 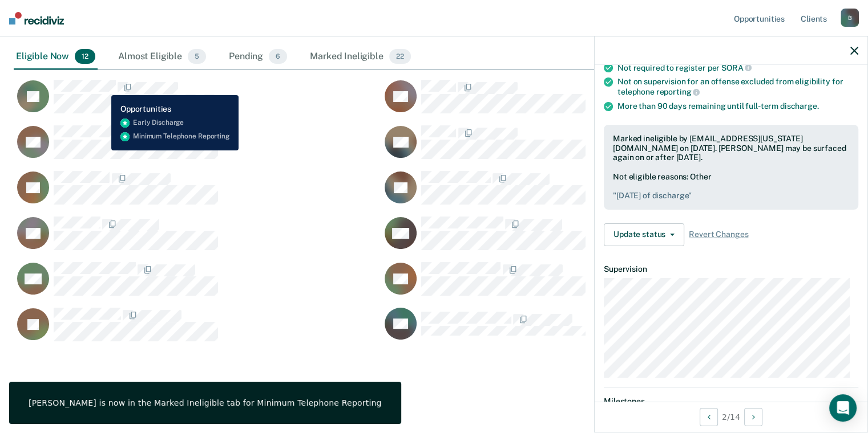 What do you see at coordinates (738, 106) in the screenshot?
I see `div: More than 90 days remaining until full-term` at bounding box center [738, 106].